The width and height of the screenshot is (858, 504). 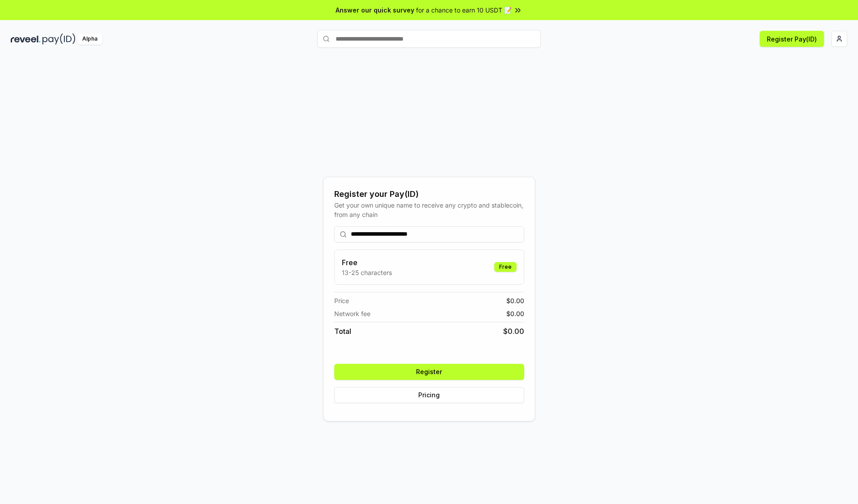 I want to click on span: Price, so click(x=341, y=301).